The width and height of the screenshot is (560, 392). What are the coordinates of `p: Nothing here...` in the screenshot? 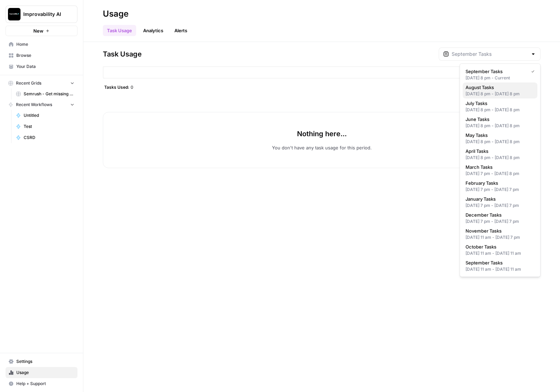 It's located at (321, 134).